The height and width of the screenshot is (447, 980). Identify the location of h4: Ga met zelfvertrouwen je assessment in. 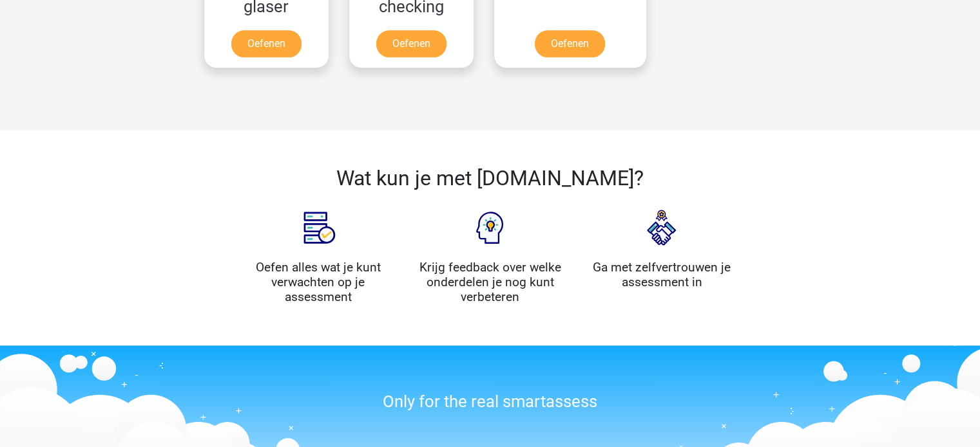
(661, 275).